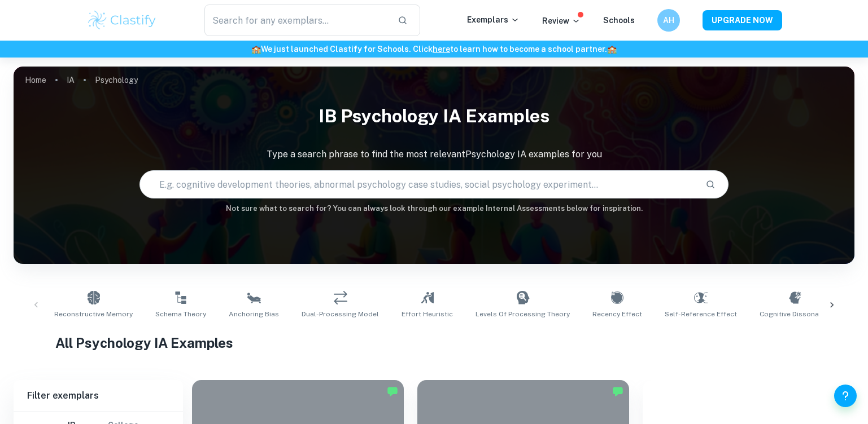  I want to click on h6: Filter exemplars, so click(98, 396).